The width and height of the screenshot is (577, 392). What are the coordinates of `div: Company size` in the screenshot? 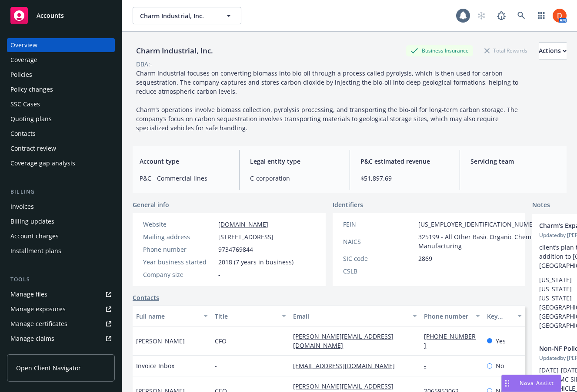 It's located at (178, 275).